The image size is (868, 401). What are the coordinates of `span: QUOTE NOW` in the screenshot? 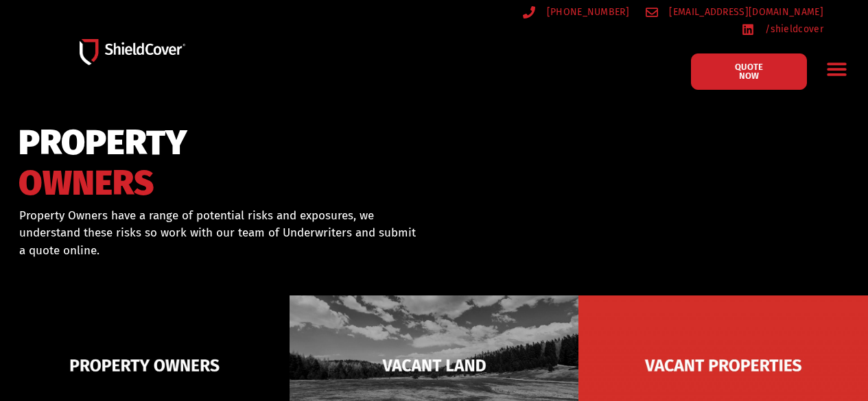 It's located at (749, 72).